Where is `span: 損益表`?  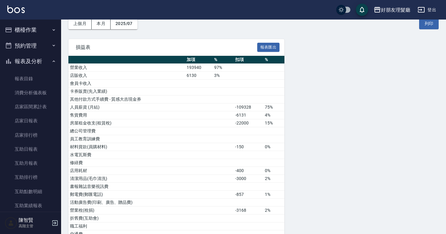 span: 損益表 is located at coordinates (166, 47).